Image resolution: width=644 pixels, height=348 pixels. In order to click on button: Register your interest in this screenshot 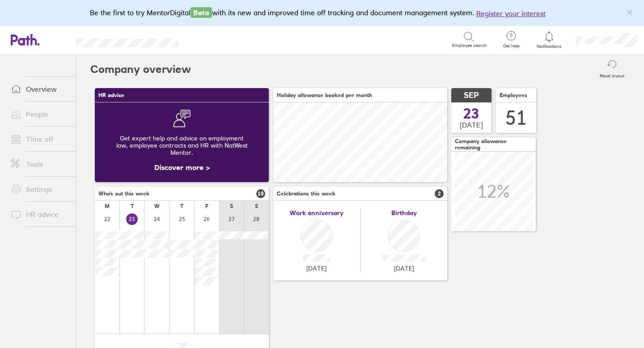, I will do `click(511, 14)`.